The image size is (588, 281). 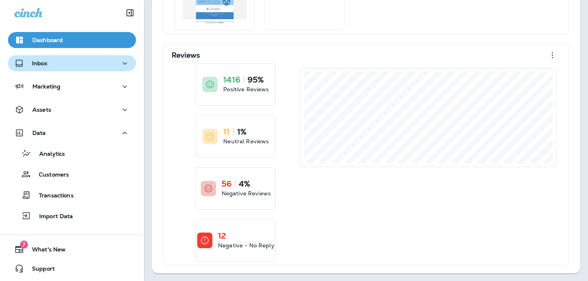 I want to click on button: Assets, so click(x=72, y=110).